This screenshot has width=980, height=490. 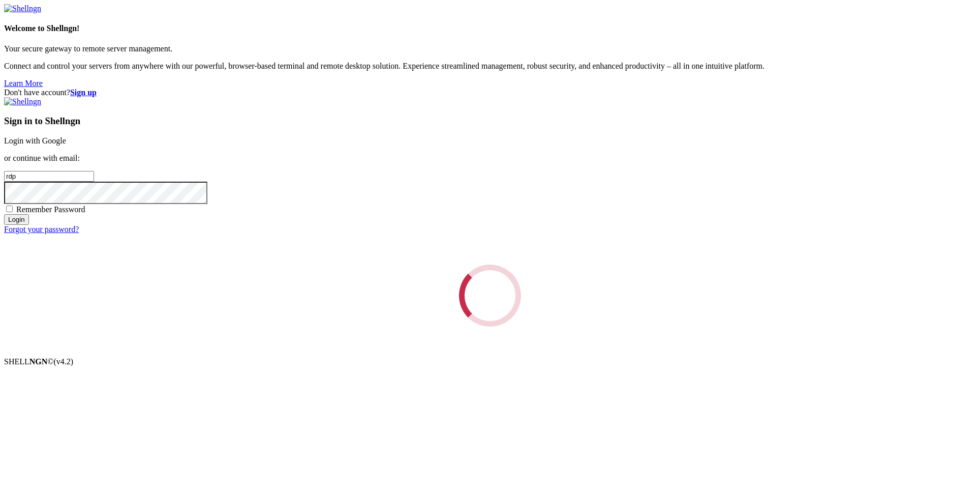 What do you see at coordinates (490, 66) in the screenshot?
I see `p: Connect and control your servers from anywhere with our powerful, browser-based terminal and remo...` at bounding box center [490, 66].